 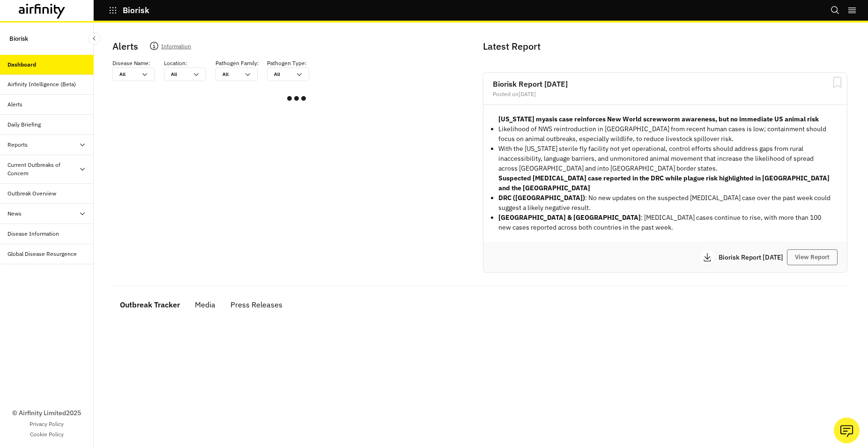 What do you see at coordinates (150, 305) in the screenshot?
I see `div: Outbreak Tracker` at bounding box center [150, 305].